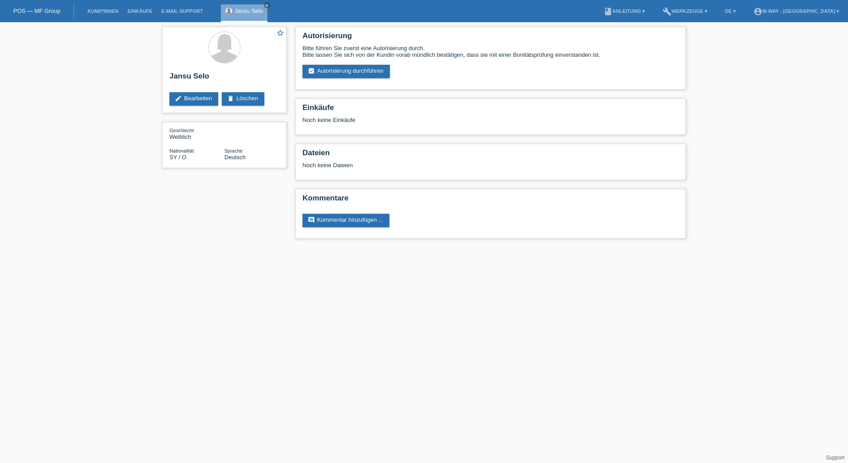 The image size is (848, 463). What do you see at coordinates (624, 11) in the screenshot?
I see `a: bookAnleitung ▾` at bounding box center [624, 11].